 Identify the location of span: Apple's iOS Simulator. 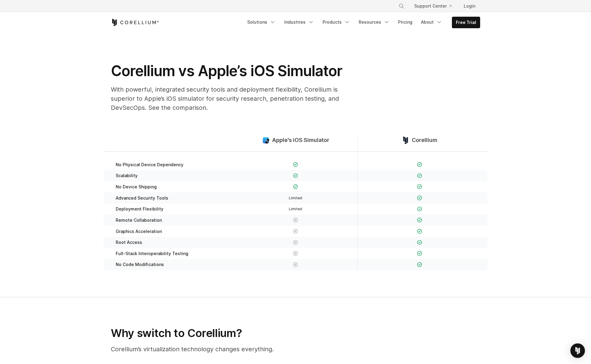
(301, 141).